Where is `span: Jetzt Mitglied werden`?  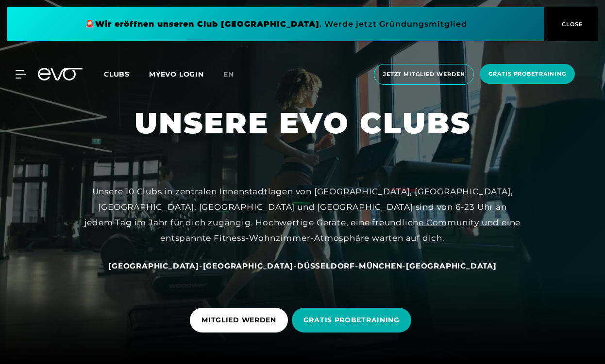 span: Jetzt Mitglied werden is located at coordinates (424, 74).